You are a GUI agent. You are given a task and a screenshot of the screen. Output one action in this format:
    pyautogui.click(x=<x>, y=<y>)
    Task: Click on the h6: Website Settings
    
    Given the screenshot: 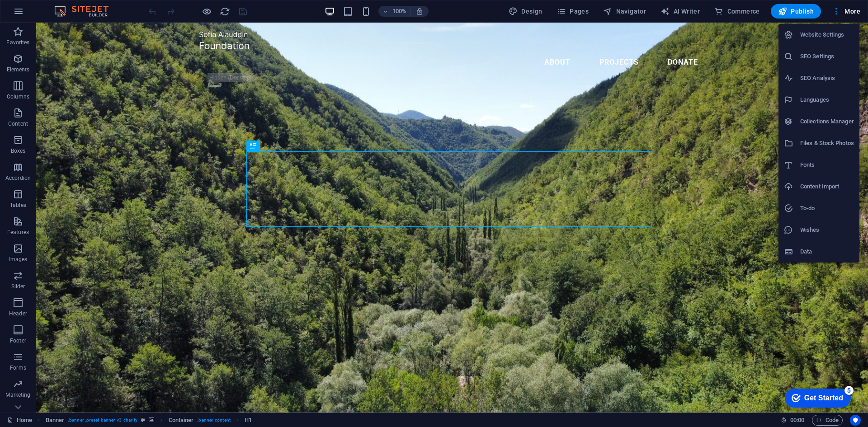 What is the action you would take?
    pyautogui.click(x=827, y=35)
    